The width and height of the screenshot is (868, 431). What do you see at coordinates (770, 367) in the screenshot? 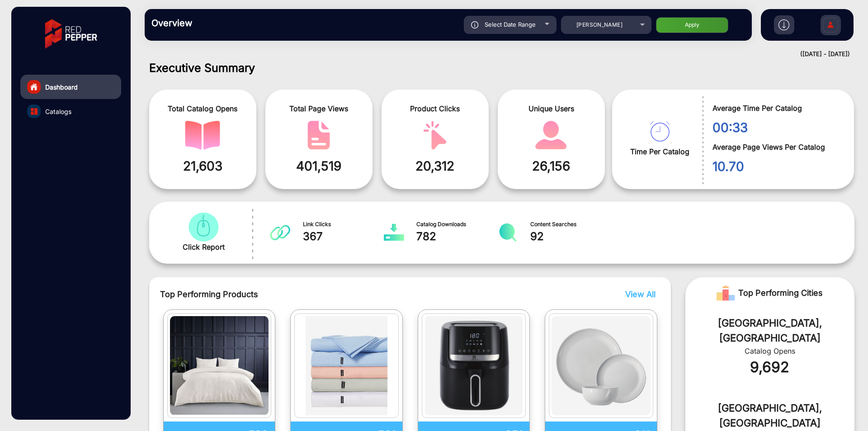
I see `div: 9,692` at bounding box center [770, 367].